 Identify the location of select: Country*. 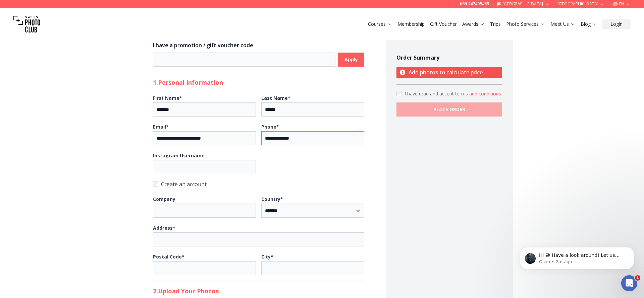
(312, 211).